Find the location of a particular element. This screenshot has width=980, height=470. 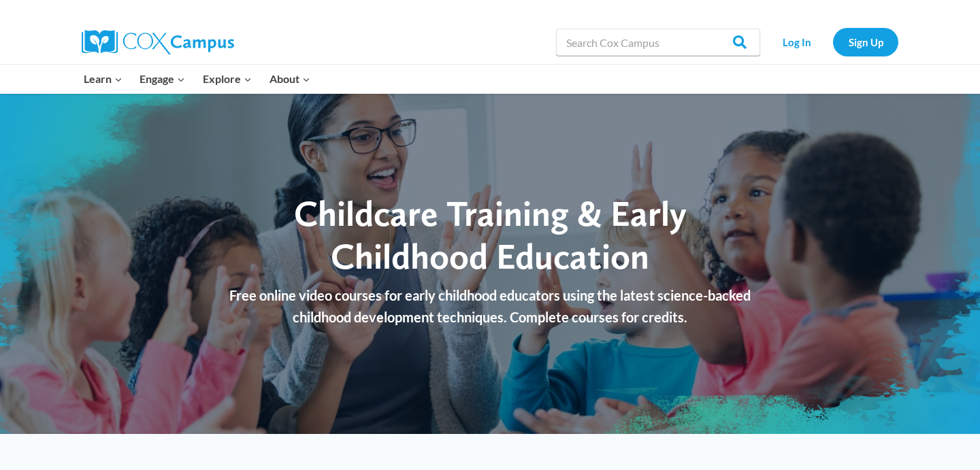

input: Search Cox Campus is located at coordinates (658, 42).